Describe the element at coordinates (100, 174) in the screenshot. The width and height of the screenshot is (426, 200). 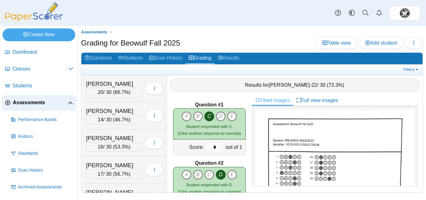
I see `span: 17` at that location.